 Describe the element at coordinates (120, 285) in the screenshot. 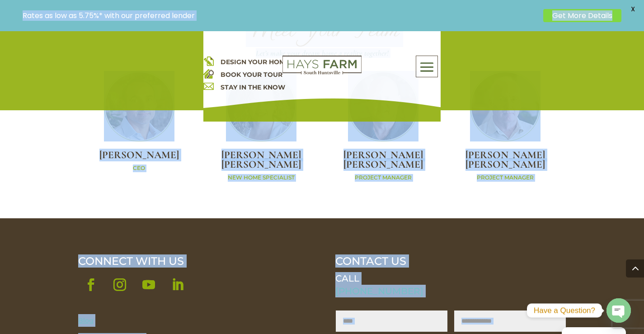

I see `a: Follow on Instagram` at that location.